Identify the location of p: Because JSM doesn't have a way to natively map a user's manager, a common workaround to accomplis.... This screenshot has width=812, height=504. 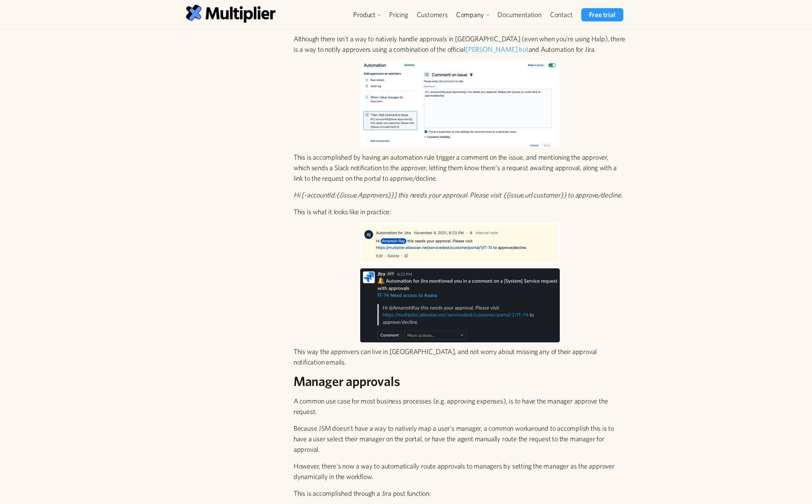
(460, 439).